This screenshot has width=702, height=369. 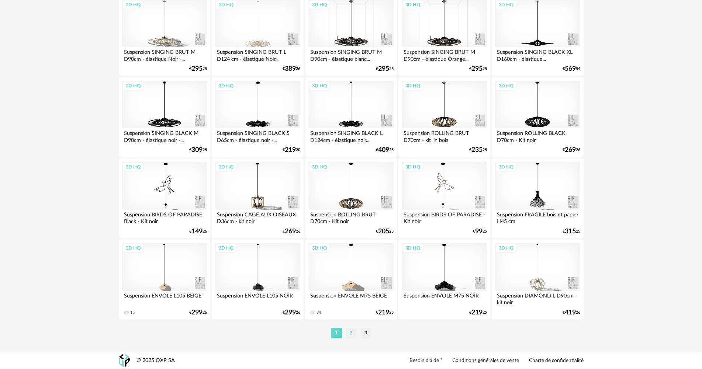 What do you see at coordinates (165, 117) in the screenshot?
I see `a: 3D HQ Suspension SINGING BLACK M D90cm - élastique noir -... €30925` at bounding box center [165, 117].